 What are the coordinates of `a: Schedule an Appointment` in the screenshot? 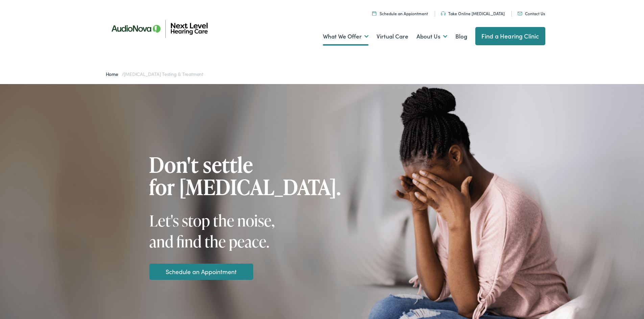 It's located at (201, 272).